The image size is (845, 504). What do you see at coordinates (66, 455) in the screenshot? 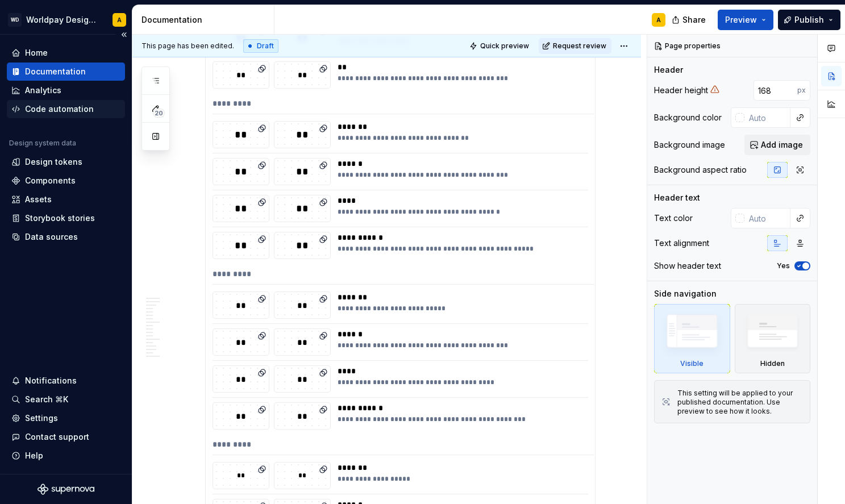
I see `button: Help` at bounding box center [66, 455].